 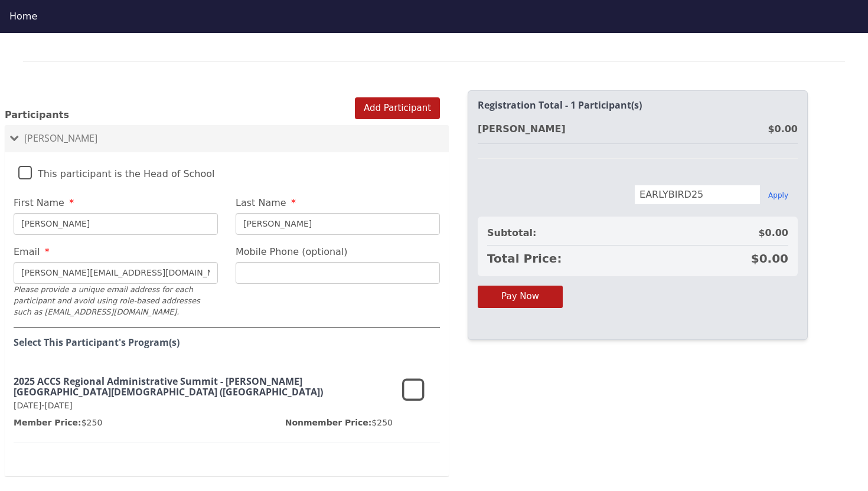 What do you see at coordinates (434, 16) in the screenshot?
I see `div: Home` at bounding box center [434, 16].